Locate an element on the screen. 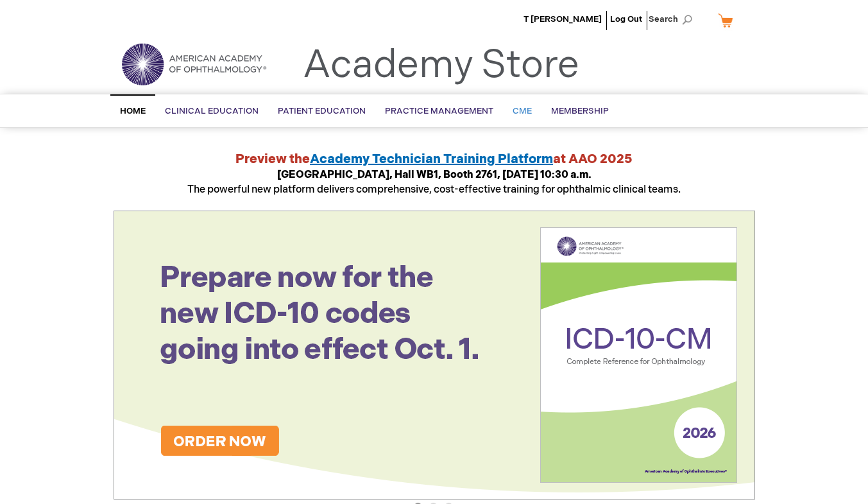 The width and height of the screenshot is (868, 504). span: Clinical Education is located at coordinates (212, 111).